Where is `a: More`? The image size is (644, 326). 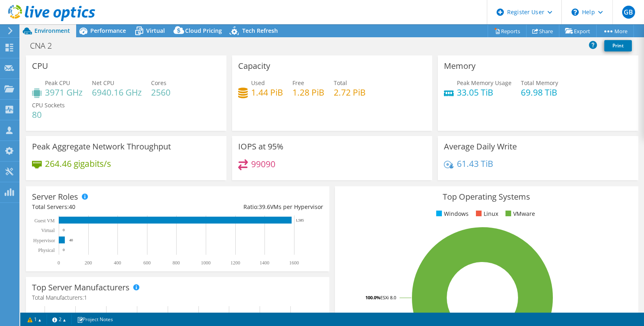 a: More is located at coordinates (615, 31).